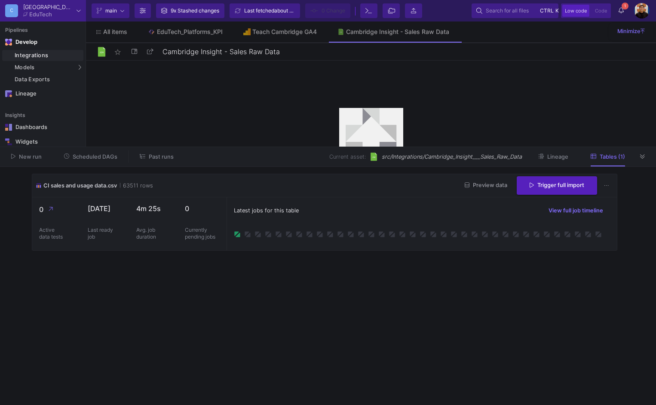 This screenshot has width=656, height=405. Describe the element at coordinates (575, 210) in the screenshot. I see `span: View full job timeline` at that location.